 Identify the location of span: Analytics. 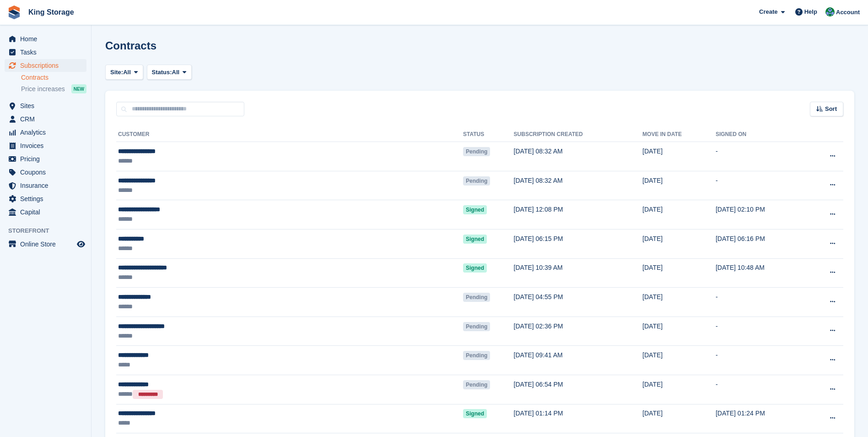
(48, 132).